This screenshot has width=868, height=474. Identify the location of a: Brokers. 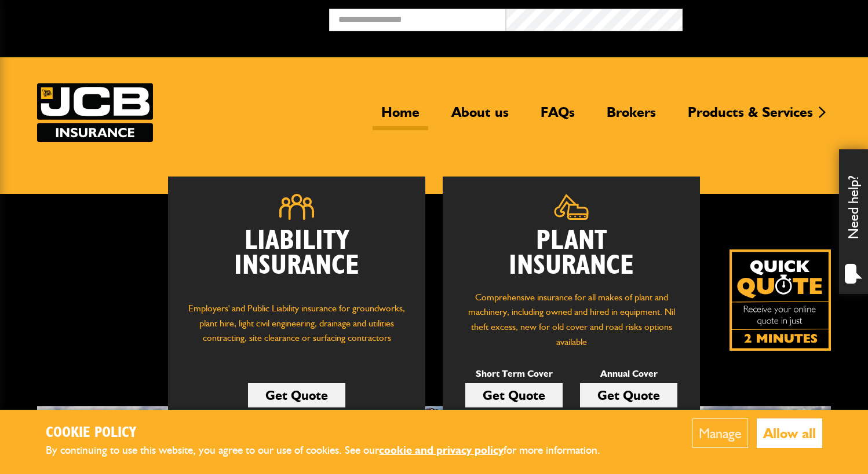
(631, 117).